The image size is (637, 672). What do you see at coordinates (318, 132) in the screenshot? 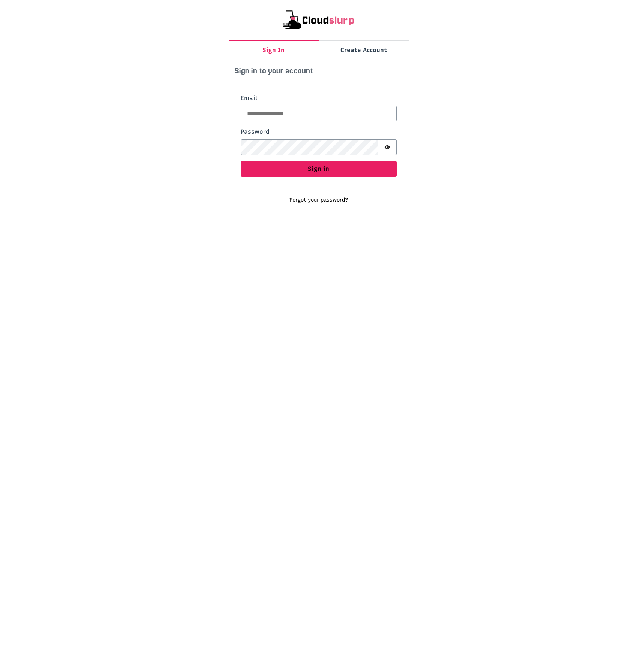
I see `label: Password` at bounding box center [318, 132].